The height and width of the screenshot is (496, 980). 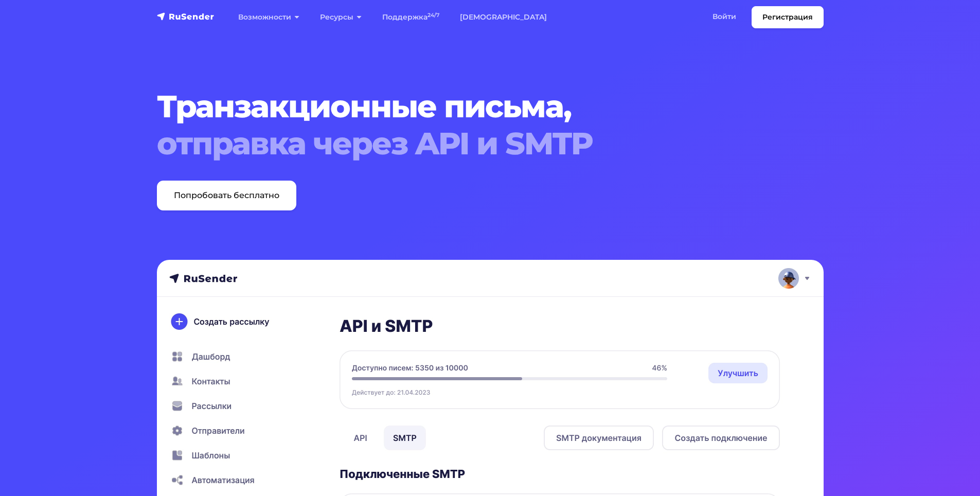 I want to click on a: Поддержка24/7, so click(x=411, y=17).